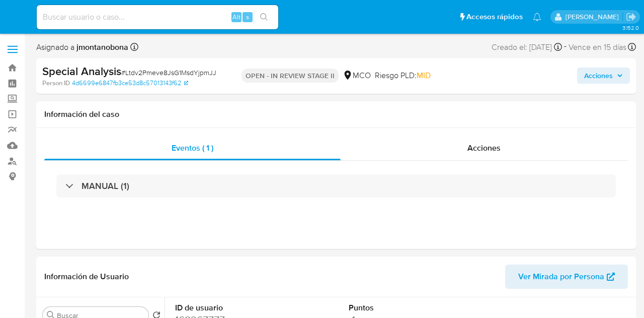  What do you see at coordinates (56, 83) in the screenshot?
I see `b: Person ID` at bounding box center [56, 83].